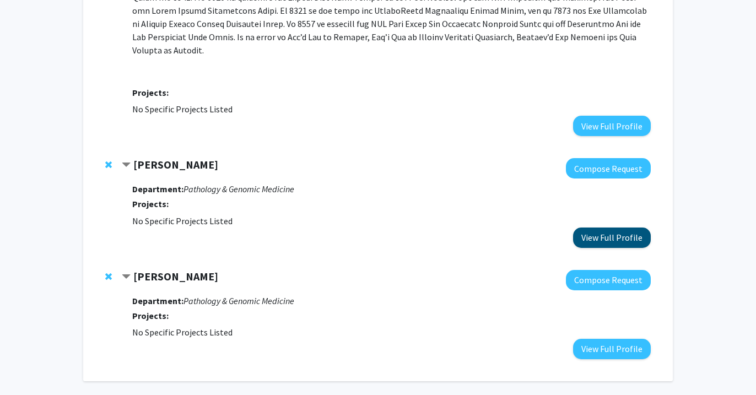 This screenshot has height=395, width=756. I want to click on span: Remove Nancy Philp from bookmarks, so click(108, 276).